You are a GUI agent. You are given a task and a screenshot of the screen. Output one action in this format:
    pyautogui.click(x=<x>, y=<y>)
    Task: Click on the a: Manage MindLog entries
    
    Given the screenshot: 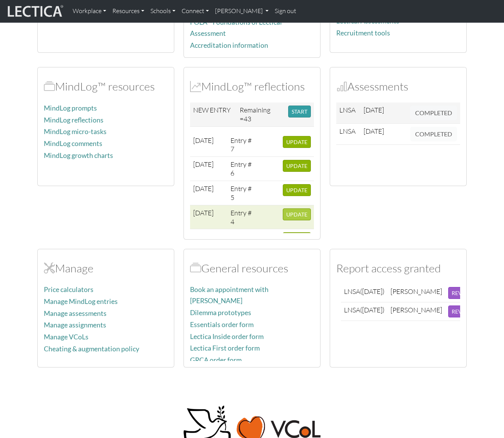 What is the action you would take?
    pyautogui.click(x=81, y=301)
    